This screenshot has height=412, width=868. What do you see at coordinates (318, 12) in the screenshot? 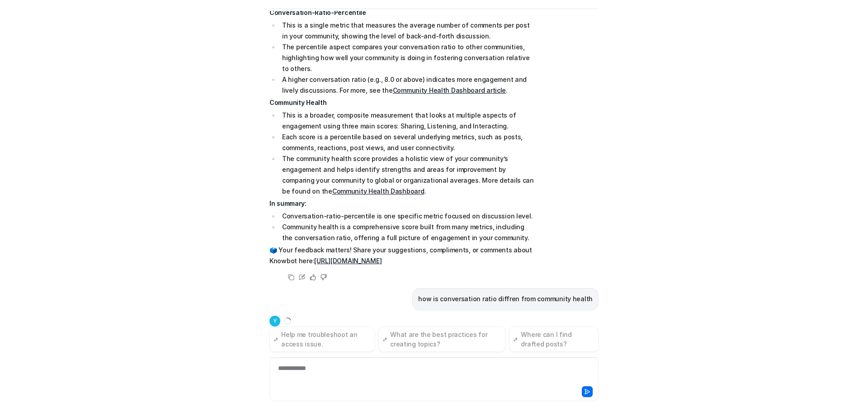
I see `strong: Conversation-Ratio-Percentile` at bounding box center [318, 12].